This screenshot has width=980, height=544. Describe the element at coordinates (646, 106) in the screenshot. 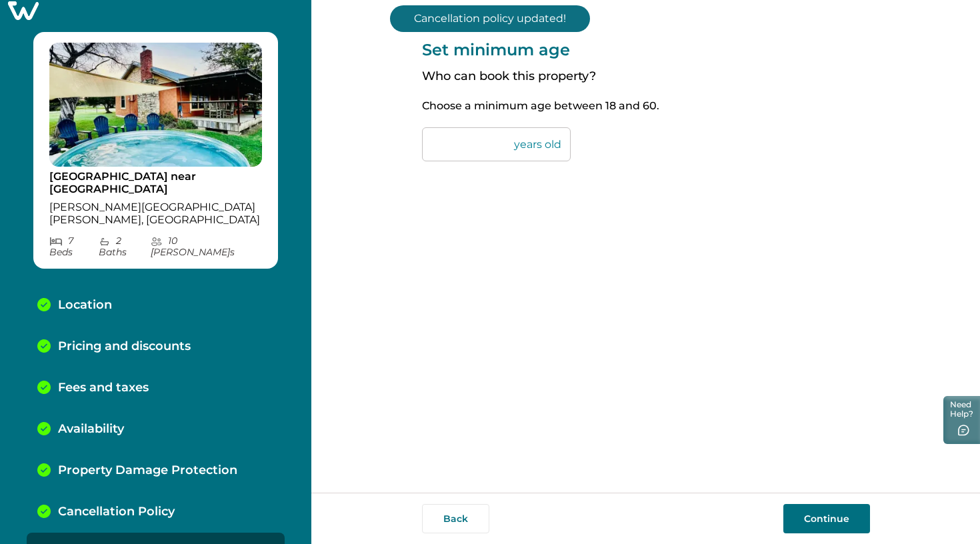

I see `p: Choose a minimum age between 18 and 60.` at that location.